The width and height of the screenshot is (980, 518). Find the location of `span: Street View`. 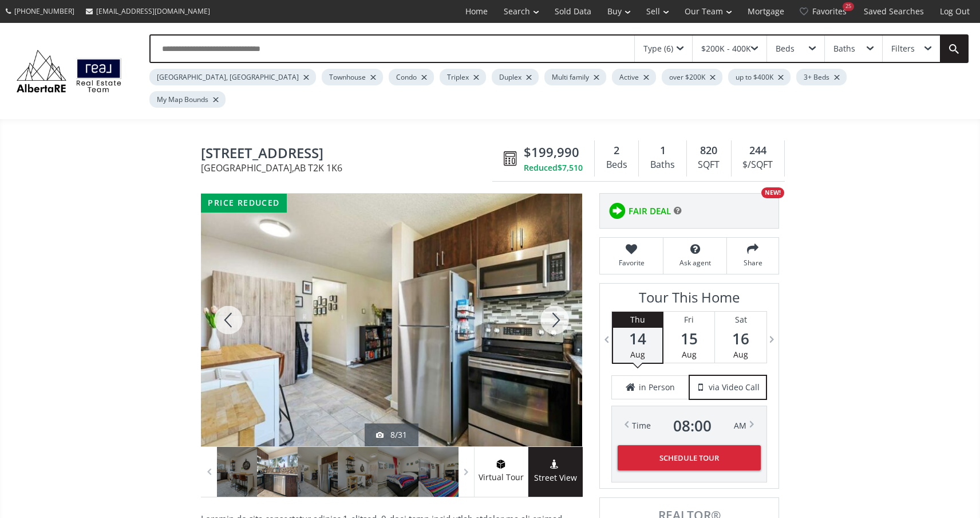

span: Street View is located at coordinates (556, 477).